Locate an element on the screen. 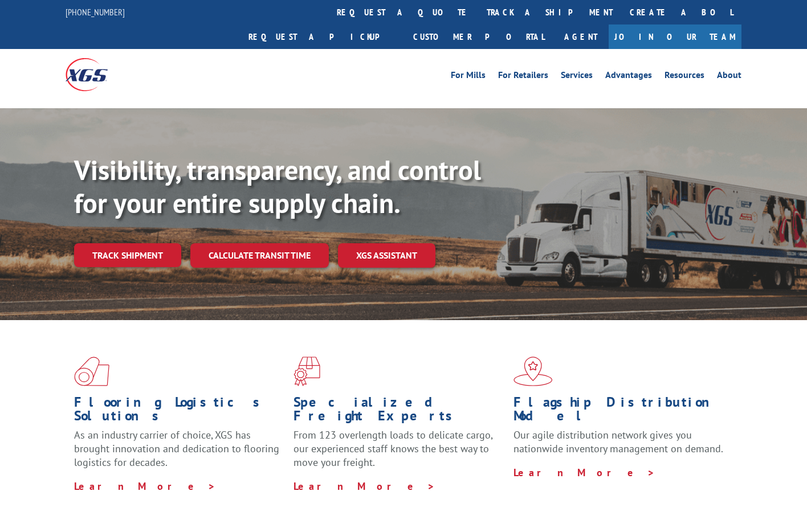 The image size is (807, 532). a: Customer Portal is located at coordinates (479, 37).